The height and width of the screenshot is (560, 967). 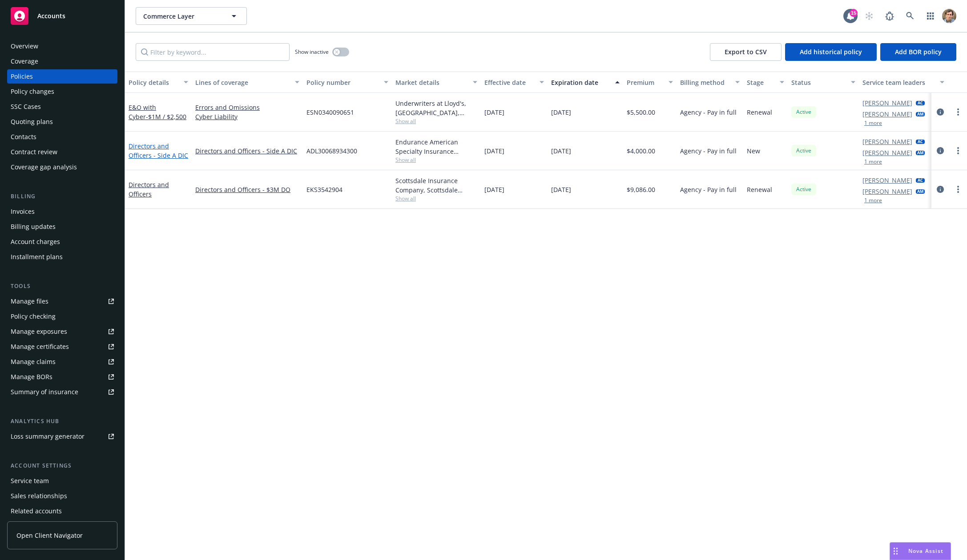 What do you see at coordinates (890, 16) in the screenshot?
I see `a: Report a Bug` at bounding box center [890, 16].